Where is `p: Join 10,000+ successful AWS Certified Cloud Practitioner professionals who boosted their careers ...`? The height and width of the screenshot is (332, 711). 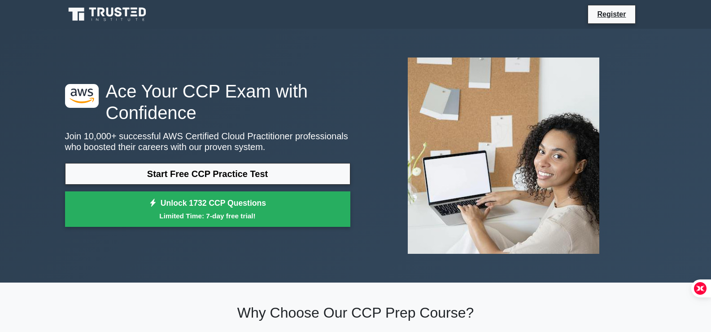
p: Join 10,000+ successful AWS Certified Cloud Practitioner professionals who boosted their careers ... is located at coordinates (208, 141).